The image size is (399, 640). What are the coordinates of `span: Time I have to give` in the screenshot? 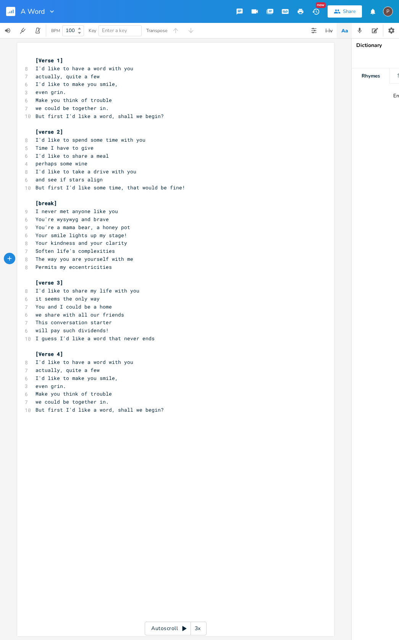 It's located at (65, 148).